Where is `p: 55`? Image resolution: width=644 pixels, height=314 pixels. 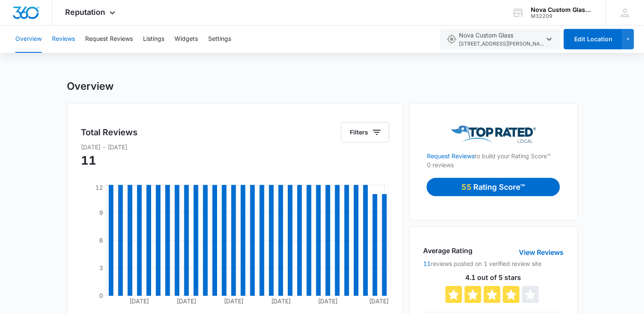
p: 55 is located at coordinates (467, 186).